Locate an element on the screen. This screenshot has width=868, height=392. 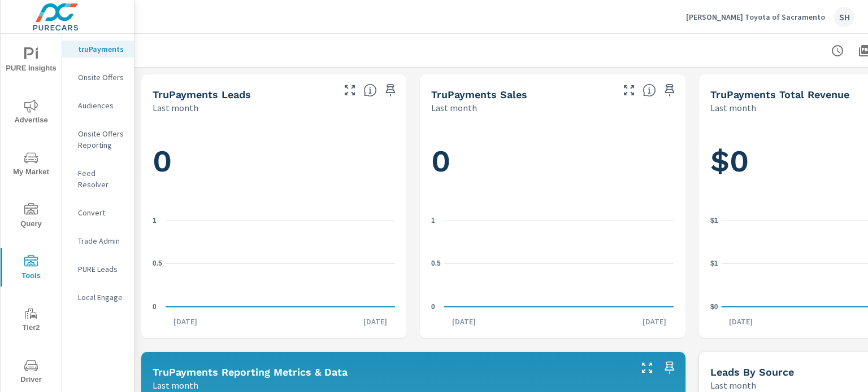
h5: truPayments Leads is located at coordinates (202, 95).